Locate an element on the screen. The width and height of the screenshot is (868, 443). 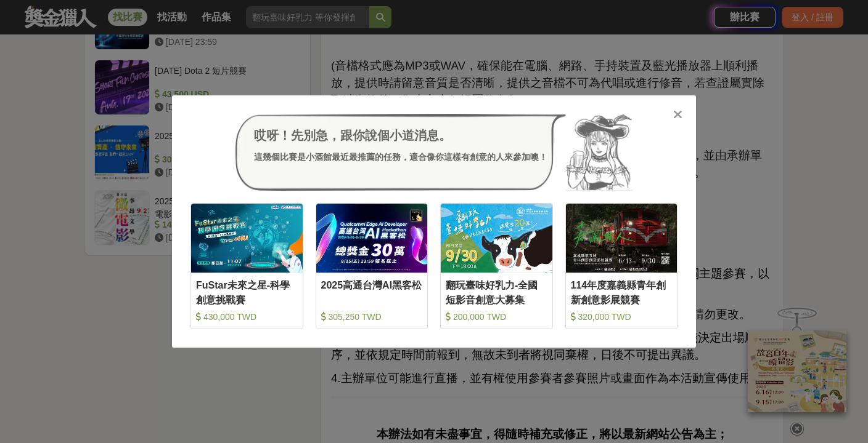
a: Cover Image翻玩臺味好乳力-全國短影音創意大募集 200,000 TWD is located at coordinates (496, 266).